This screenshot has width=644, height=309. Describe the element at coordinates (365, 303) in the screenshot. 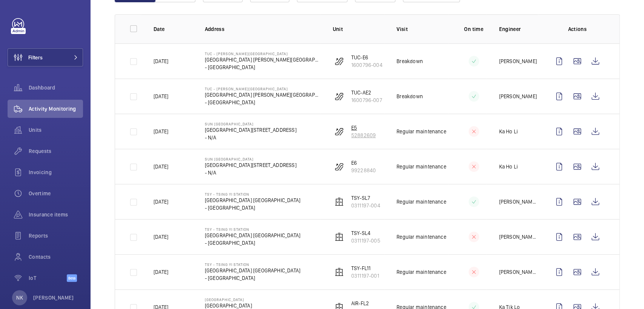

I see `p: AIR-FL2` at that location.